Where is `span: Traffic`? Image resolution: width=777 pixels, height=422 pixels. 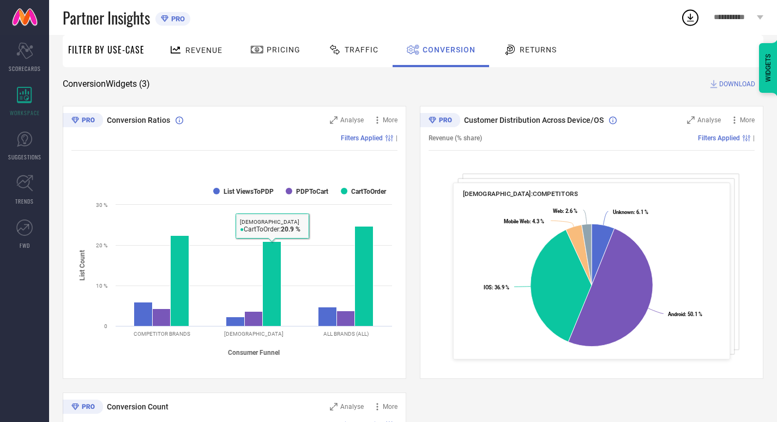 span: Traffic is located at coordinates (362, 50).